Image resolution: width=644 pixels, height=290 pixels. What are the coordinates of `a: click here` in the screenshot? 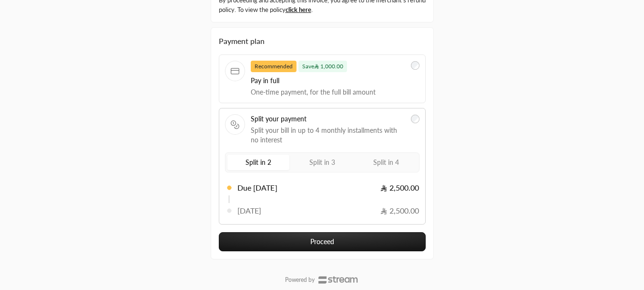 It's located at (299, 9).